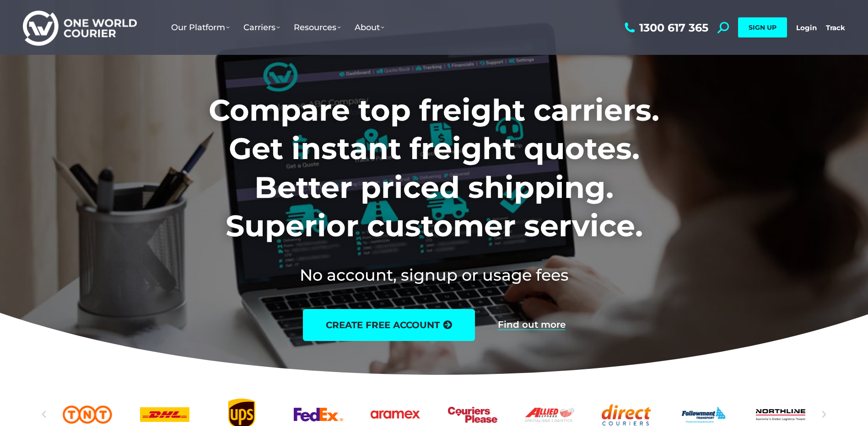  Describe the element at coordinates (434, 275) in the screenshot. I see `h2: No account, signup or usage fees` at that location.